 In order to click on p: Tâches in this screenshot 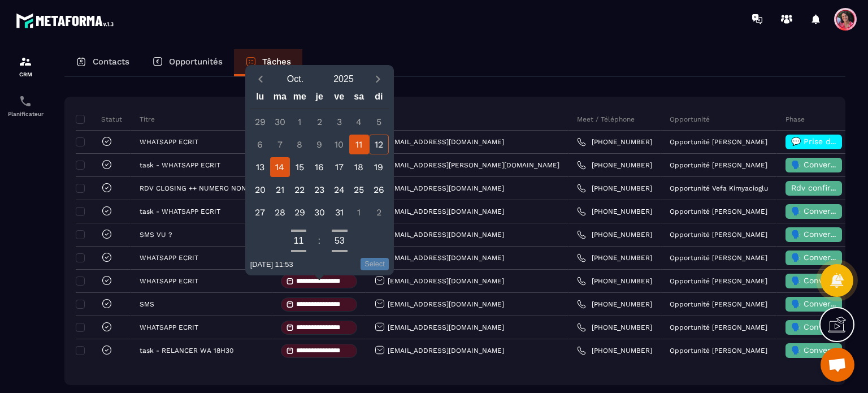, I will do `click(276, 62)`.